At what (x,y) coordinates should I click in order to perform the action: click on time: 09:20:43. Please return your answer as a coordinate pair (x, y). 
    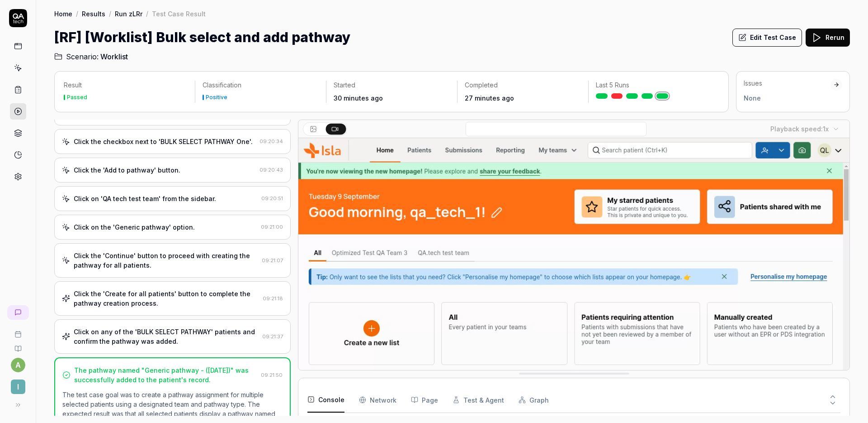
    Looking at the image, I should click on (271, 170).